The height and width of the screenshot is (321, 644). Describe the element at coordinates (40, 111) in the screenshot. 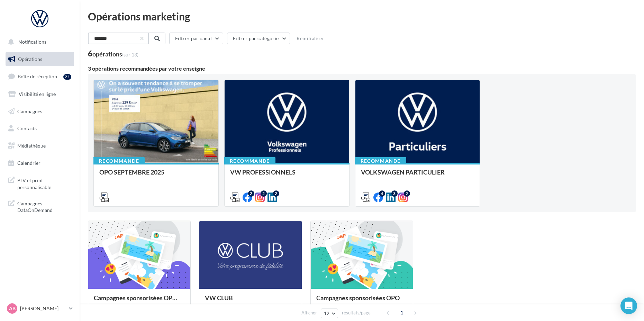

I see `a: Campagnes` at that location.